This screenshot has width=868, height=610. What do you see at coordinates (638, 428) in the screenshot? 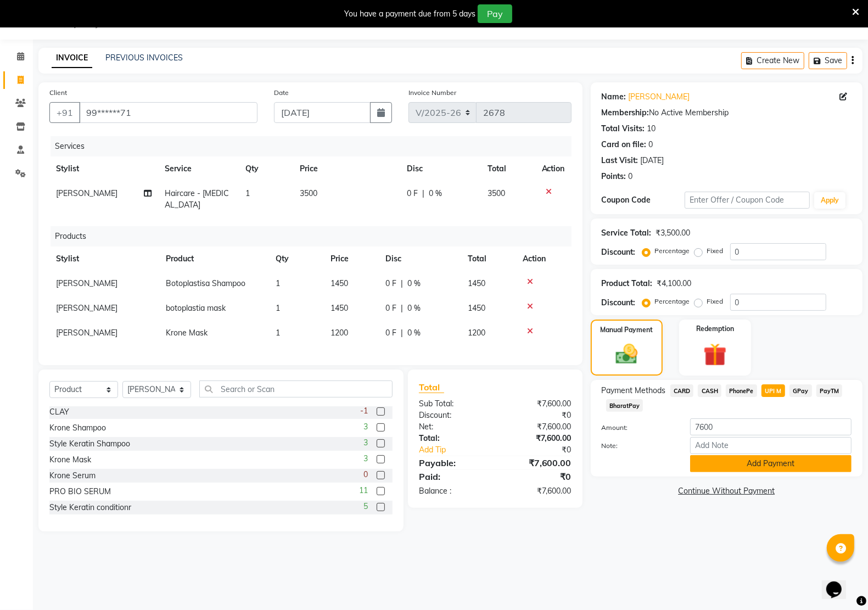
I see `label: Amount:` at bounding box center [638, 428].